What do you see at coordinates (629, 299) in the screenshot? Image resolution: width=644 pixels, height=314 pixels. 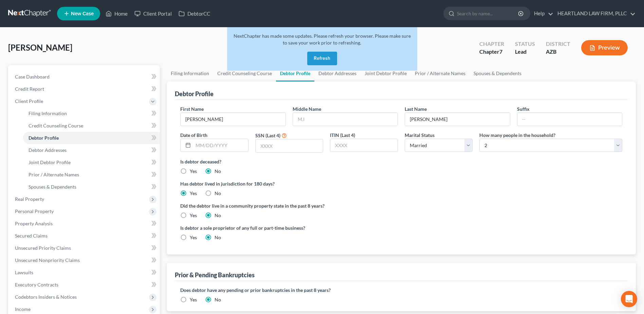 I see `div: Open Intercom Messenger` at bounding box center [629, 299].